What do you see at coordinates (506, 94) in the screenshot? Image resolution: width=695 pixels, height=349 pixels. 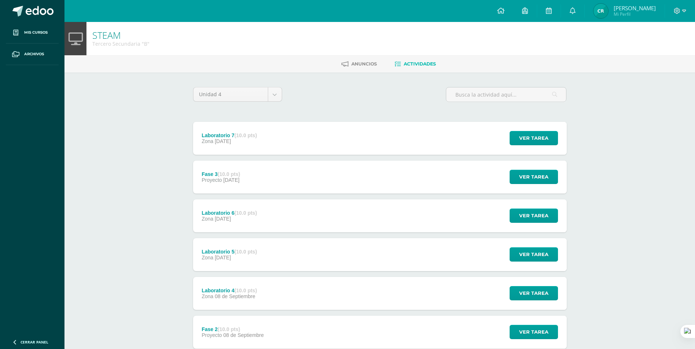 I see `input: Busca la actividad aquí...` at bounding box center [506, 94].